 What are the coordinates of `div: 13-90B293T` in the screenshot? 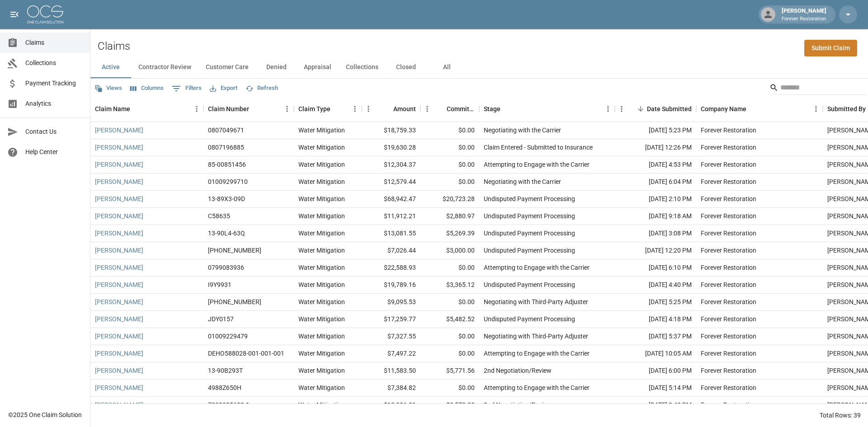 It's located at (225, 371).